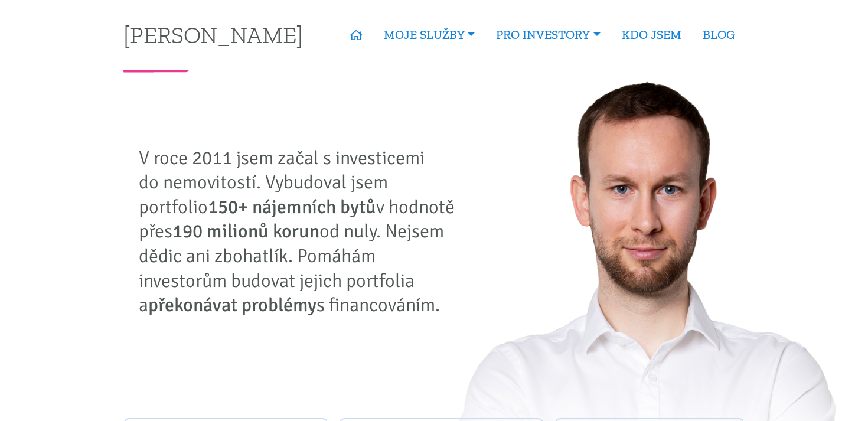 This screenshot has height=421, width=868. I want to click on a: KDO JSEM, so click(651, 35).